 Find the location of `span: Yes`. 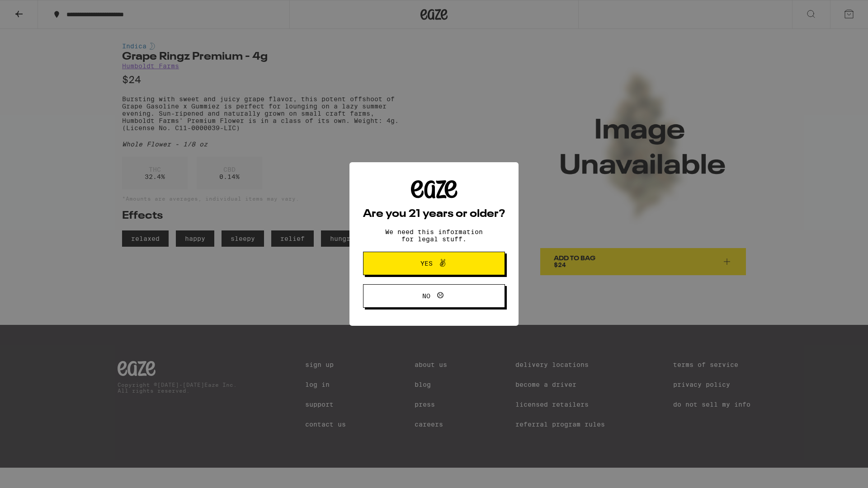

span: Yes is located at coordinates (426, 263).